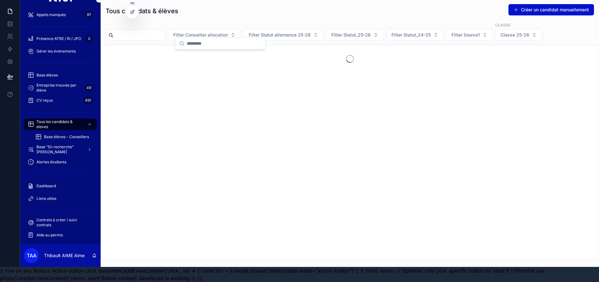 The width and height of the screenshot is (599, 282). What do you see at coordinates (89, 88) in the screenshot?
I see `div: 49` at bounding box center [89, 88].